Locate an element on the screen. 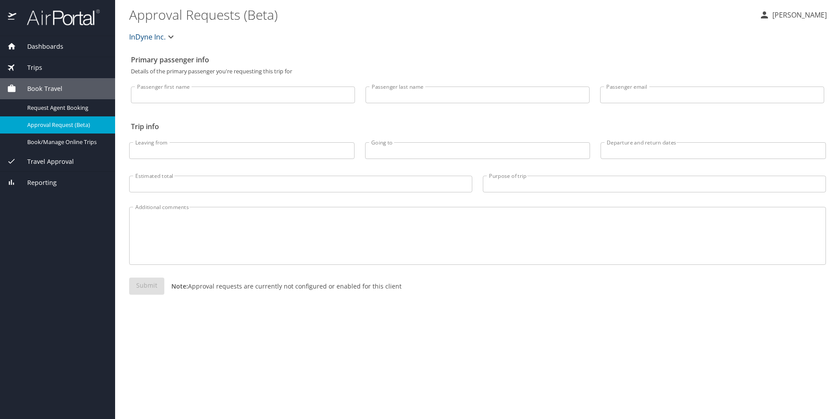 This screenshot has width=840, height=419. span: Dashboards is located at coordinates (40, 47).